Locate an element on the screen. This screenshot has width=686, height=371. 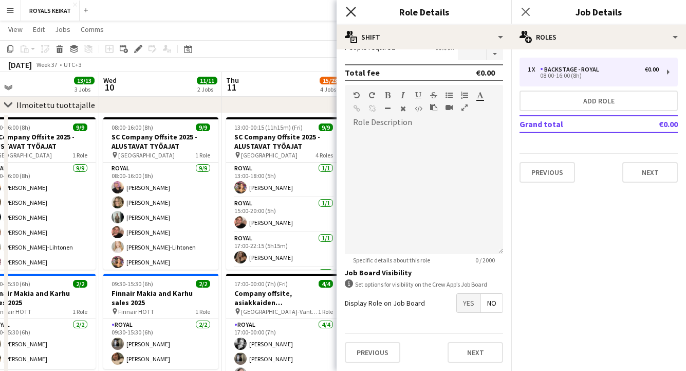
span: Week 37 is located at coordinates (47, 64).